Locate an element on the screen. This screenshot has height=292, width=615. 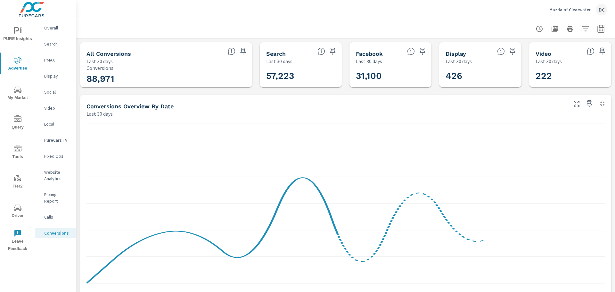
div: Video is located at coordinates (55, 108).